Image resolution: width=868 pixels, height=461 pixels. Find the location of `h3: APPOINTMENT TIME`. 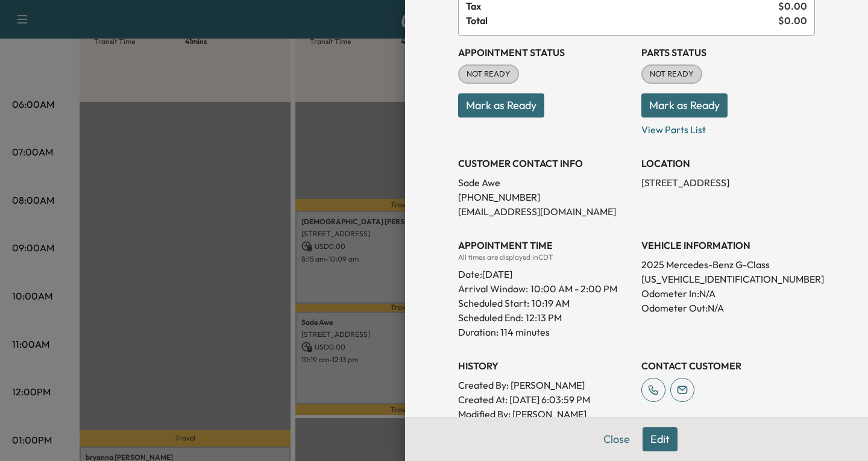

h3: APPOINTMENT TIME is located at coordinates (545, 245).